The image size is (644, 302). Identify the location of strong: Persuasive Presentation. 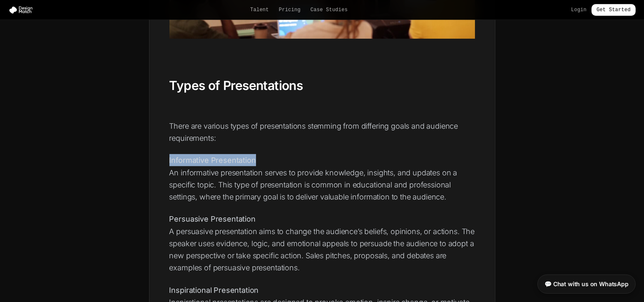
(212, 219).